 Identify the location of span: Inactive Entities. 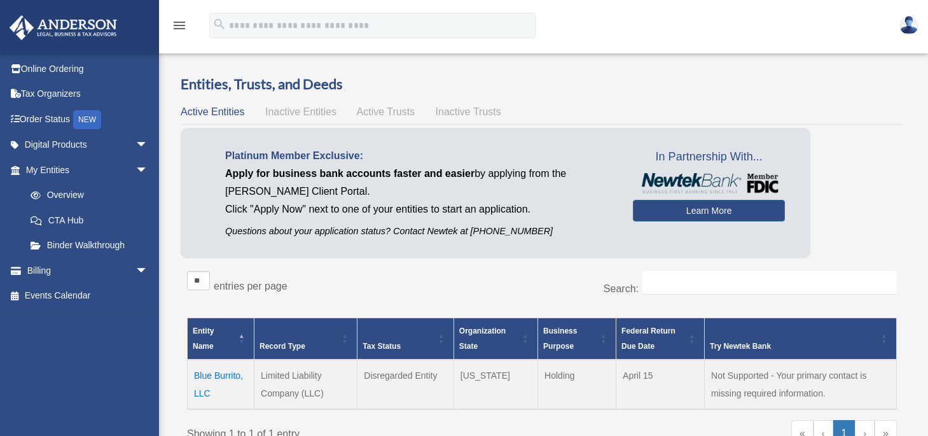
(301, 111).